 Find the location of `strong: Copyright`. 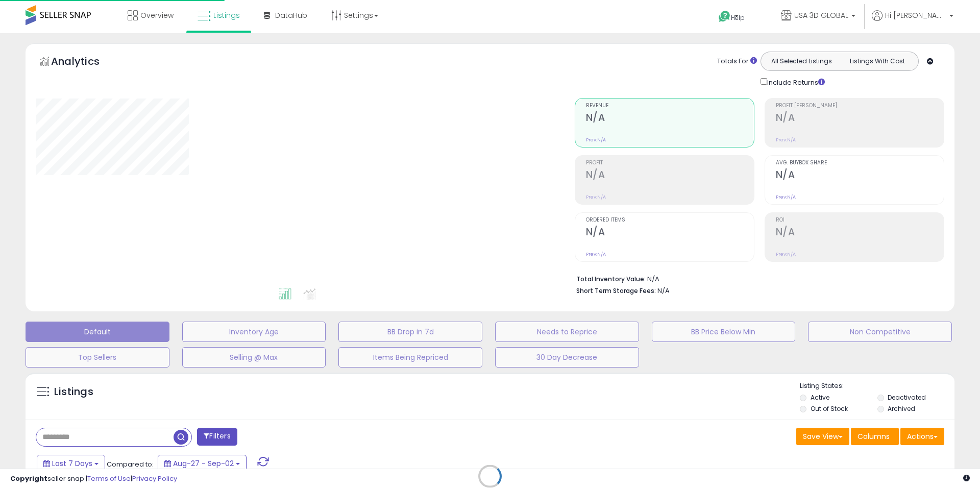

strong: Copyright is located at coordinates (29, 478).